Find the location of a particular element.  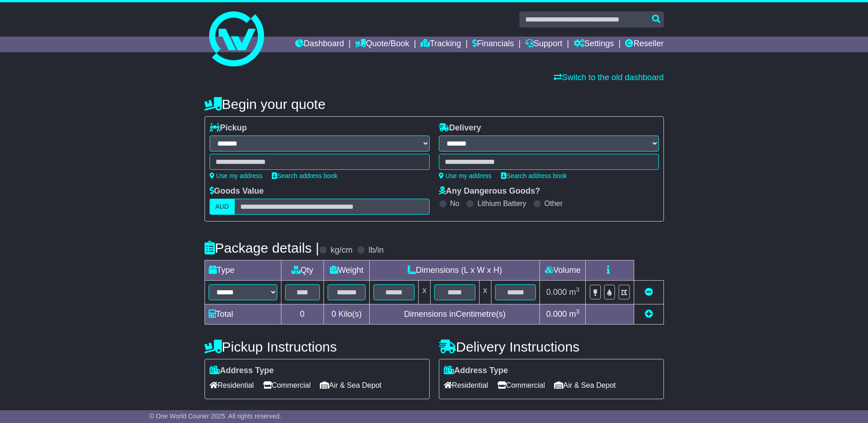

td: 0 is located at coordinates (302, 314).